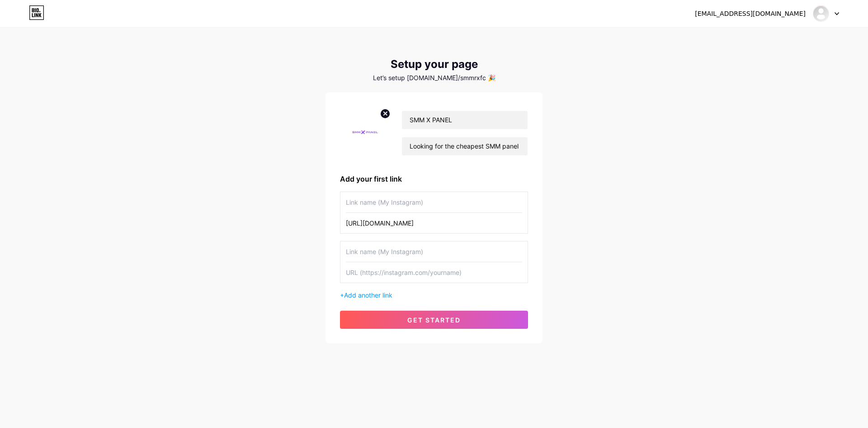 This screenshot has width=868, height=428. What do you see at coordinates (434, 179) in the screenshot?
I see `div: Add your first link` at bounding box center [434, 179].